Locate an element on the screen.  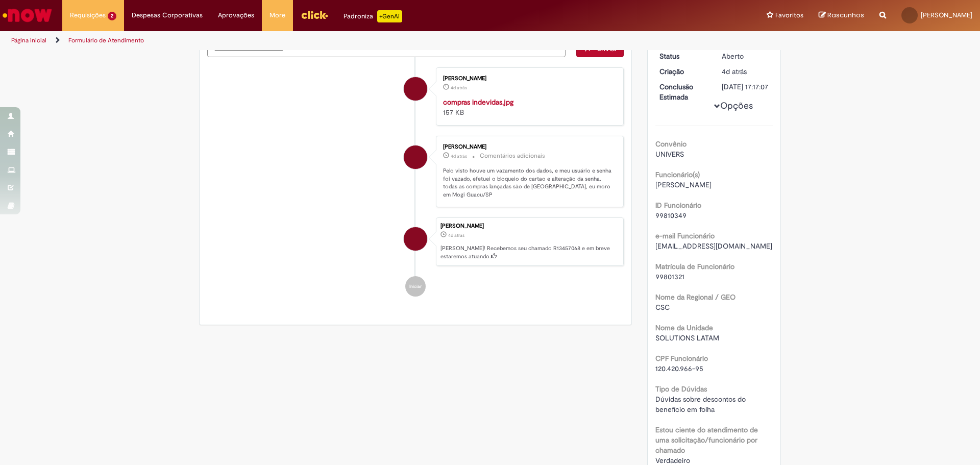
b: e-mail Funcionário is located at coordinates (685, 235).